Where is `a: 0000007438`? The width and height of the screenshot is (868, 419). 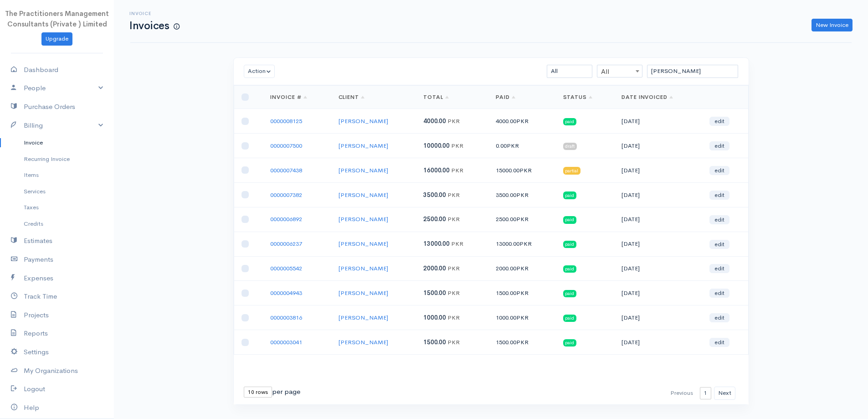 a: 0000007438 is located at coordinates (286, 170).